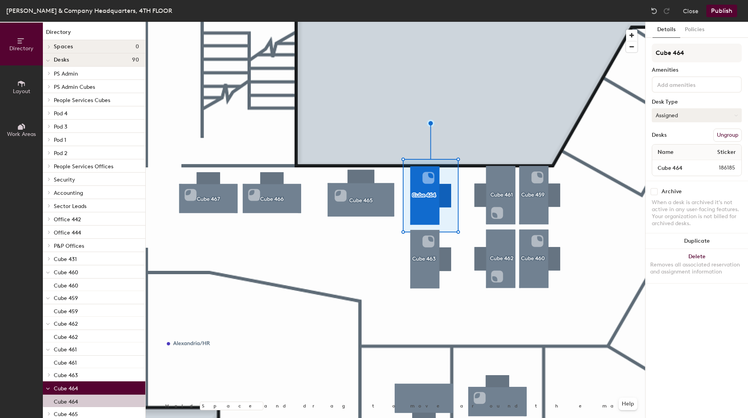 Image resolution: width=748 pixels, height=418 pixels. I want to click on span: 186185, so click(720, 168).